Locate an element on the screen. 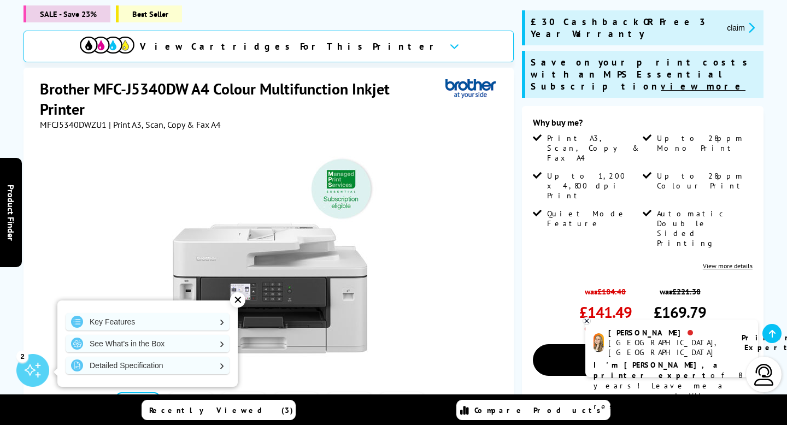  span: Print A3, Scan, Copy & Fax A4 is located at coordinates (593, 148).